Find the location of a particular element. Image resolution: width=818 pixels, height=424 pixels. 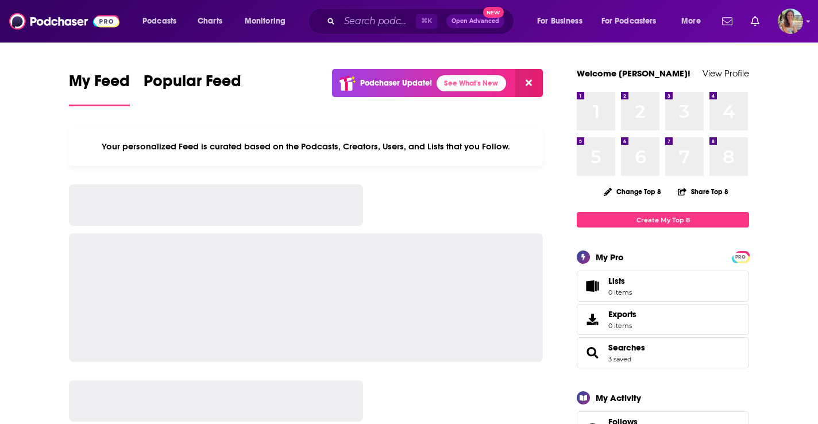

span: ⌘ K is located at coordinates (426, 21).